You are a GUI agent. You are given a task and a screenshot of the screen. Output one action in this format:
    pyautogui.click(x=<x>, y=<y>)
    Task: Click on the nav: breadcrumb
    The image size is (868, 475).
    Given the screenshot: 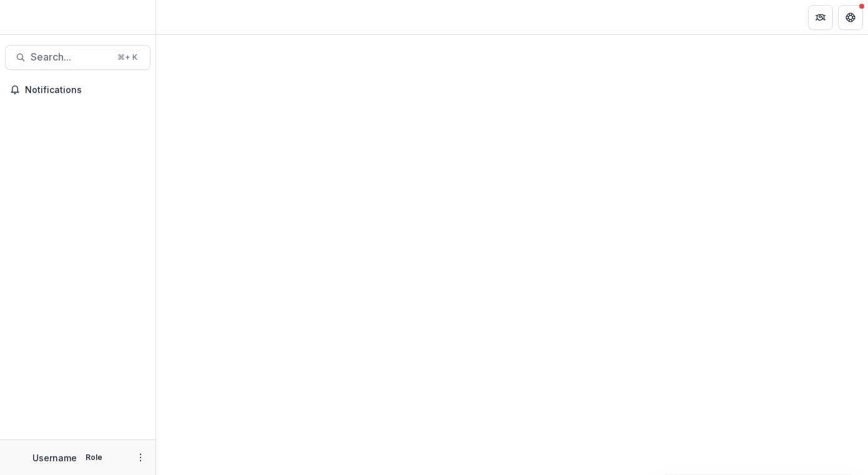 What is the action you would take?
    pyautogui.click(x=188, y=17)
    